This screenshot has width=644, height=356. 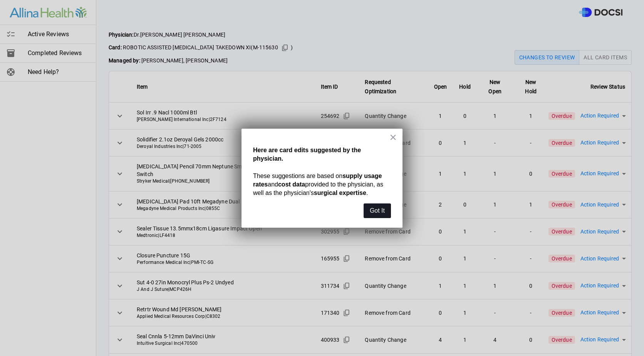 I want to click on span: These suggestions are based on, so click(x=298, y=176).